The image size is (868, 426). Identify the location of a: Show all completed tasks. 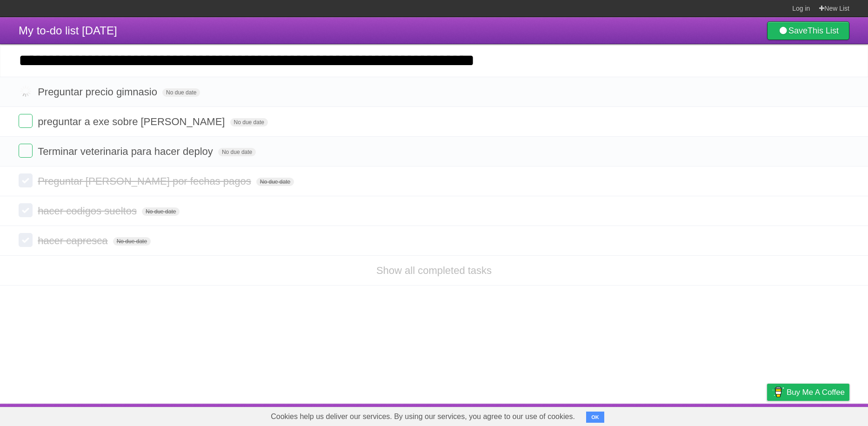
(434, 270).